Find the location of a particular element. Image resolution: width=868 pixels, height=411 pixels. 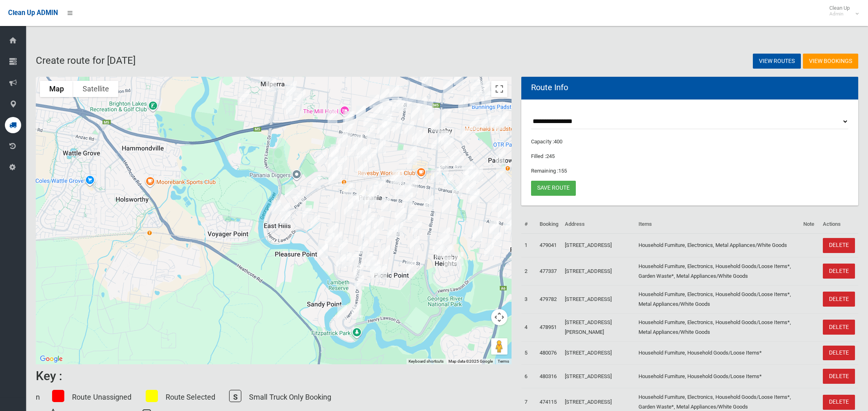

p: Route Unassigned is located at coordinates (102, 397).